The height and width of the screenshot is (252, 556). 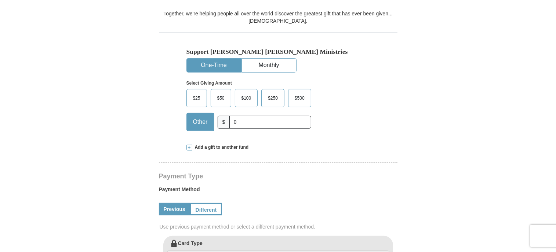 What do you see at coordinates (270, 122) in the screenshot?
I see `input: Other Amount` at bounding box center [270, 122].